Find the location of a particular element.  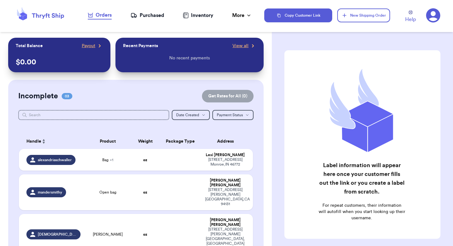

th: Weight is located at coordinates (145, 141).